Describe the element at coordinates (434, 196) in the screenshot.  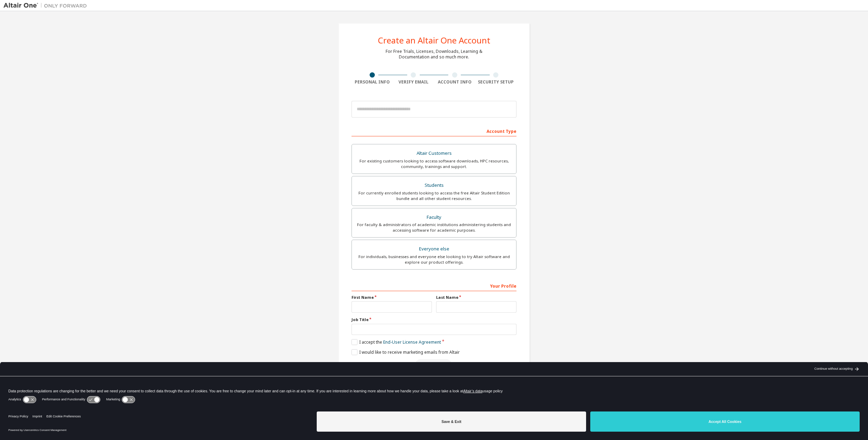
I see `div: For currently enrolled students looking to access the free Altair Student Edition bundle and all ...` at that location.